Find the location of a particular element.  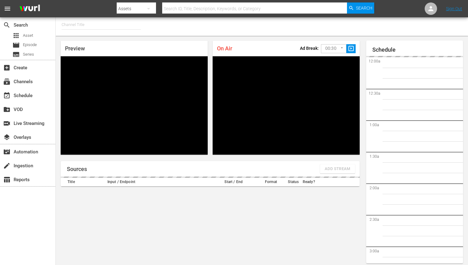

span: Channels is located at coordinates (7, 82).